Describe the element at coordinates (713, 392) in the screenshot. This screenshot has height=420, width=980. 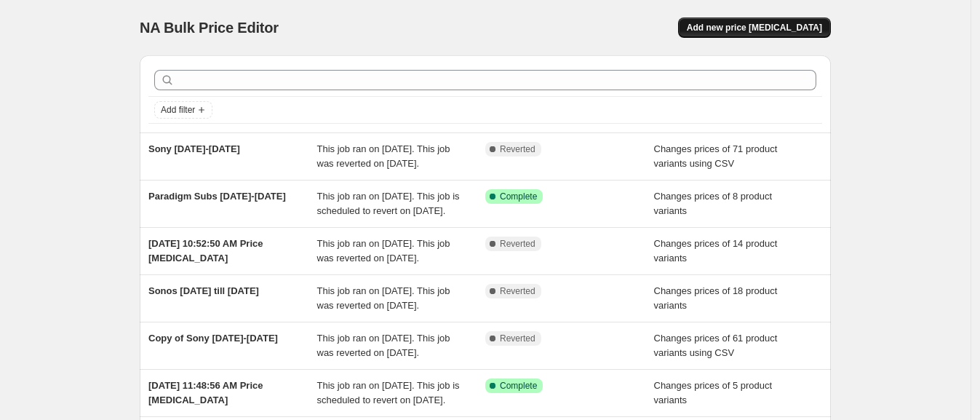
I see `span: Changes prices of 5 product variants` at that location.